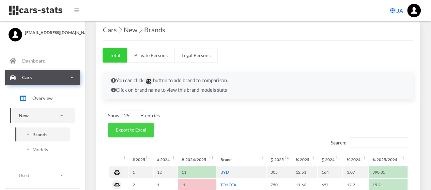 This screenshot has height=190, width=431. What do you see at coordinates (258, 30) in the screenshot?
I see `h4: Cars New Brands` at bounding box center [258, 30].